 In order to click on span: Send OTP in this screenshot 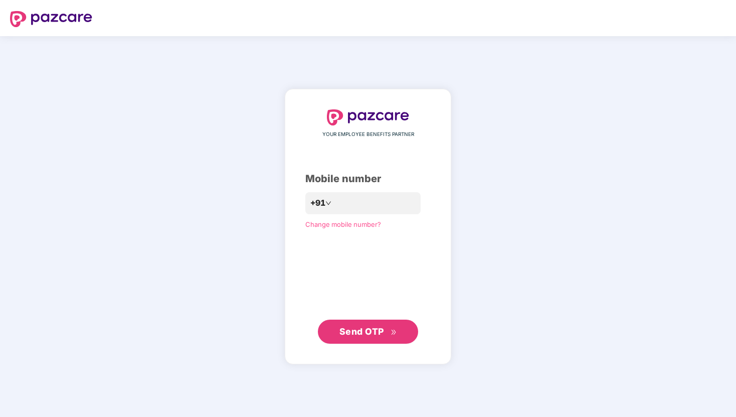, I will do `click(361, 331)`.